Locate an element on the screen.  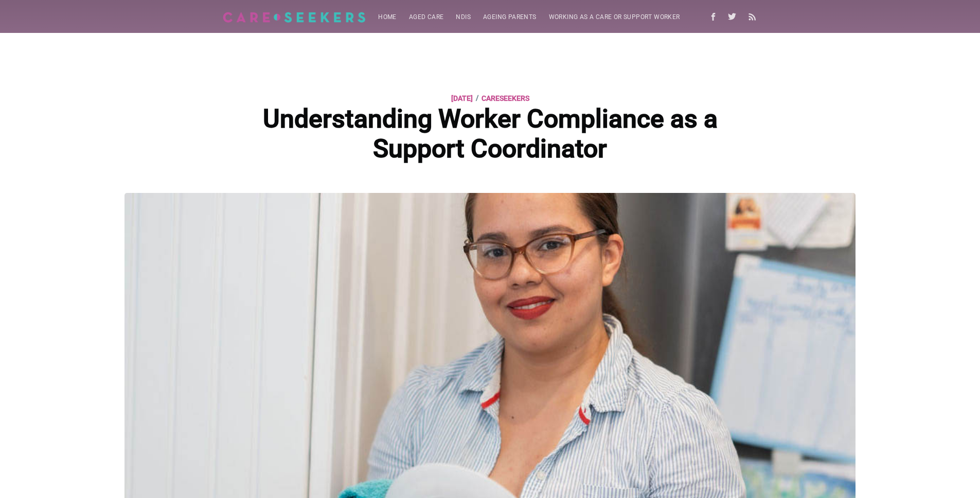
a: Ageing parents is located at coordinates (510, 17).